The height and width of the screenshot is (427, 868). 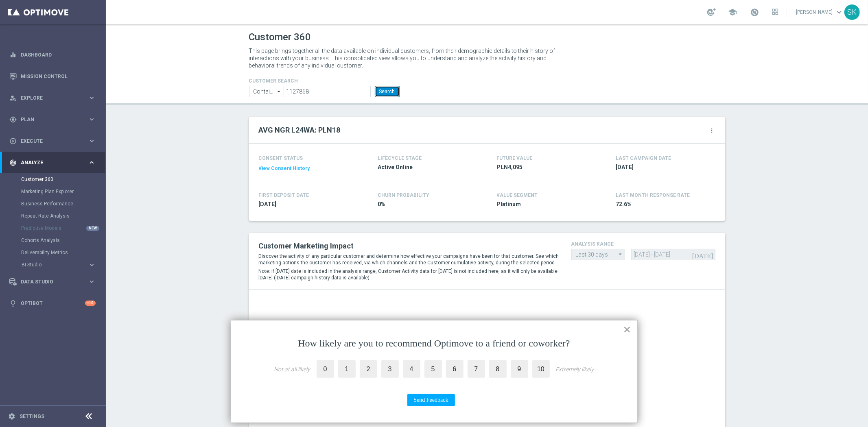 What do you see at coordinates (53, 282) in the screenshot?
I see `div: Data Studio keyboard_arrow_right` at bounding box center [53, 282].